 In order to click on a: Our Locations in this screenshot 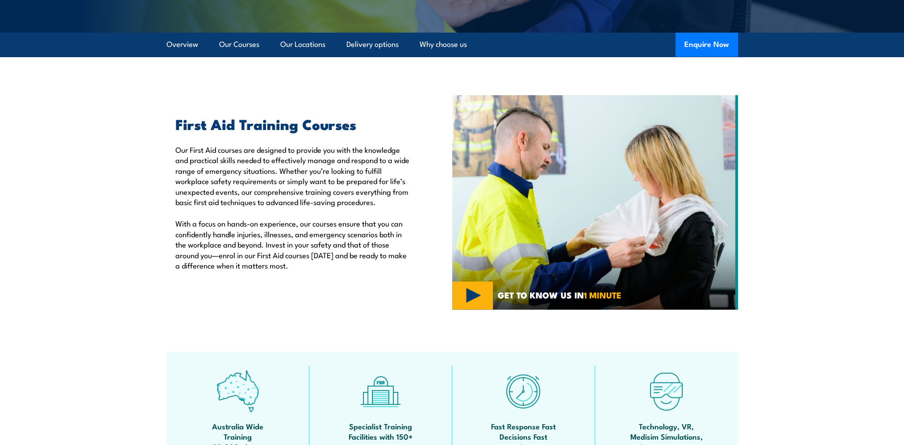, I will do `click(303, 44)`.